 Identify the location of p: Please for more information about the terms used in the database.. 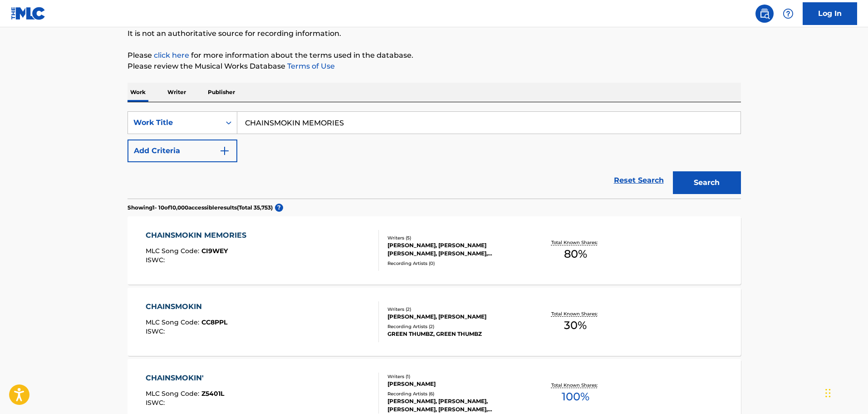
(434, 55).